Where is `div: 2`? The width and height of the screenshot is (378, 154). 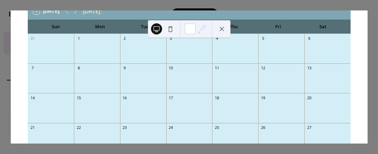
div: 2 is located at coordinates (125, 38).